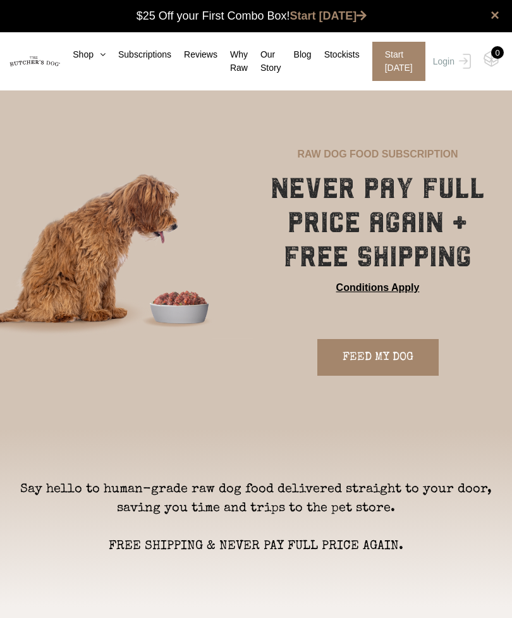 Image resolution: width=512 pixels, height=618 pixels. I want to click on a: Stockists, so click(336, 54).